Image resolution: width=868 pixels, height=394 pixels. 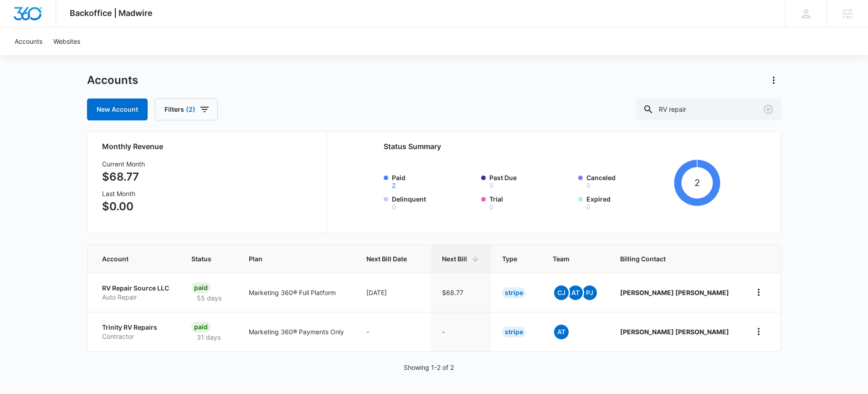 I want to click on p: Trinity RV Repairs, so click(x=136, y=328).